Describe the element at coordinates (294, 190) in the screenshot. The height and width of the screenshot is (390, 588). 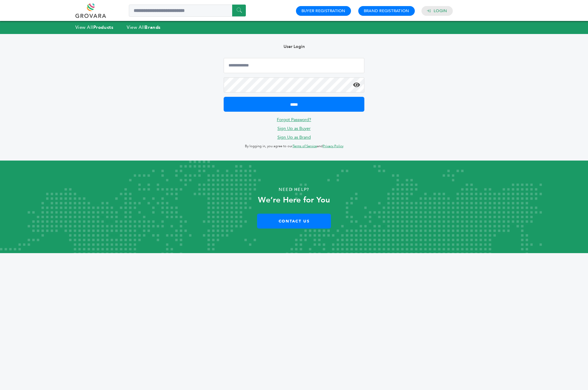
I see `p: Need Help?` at that location.